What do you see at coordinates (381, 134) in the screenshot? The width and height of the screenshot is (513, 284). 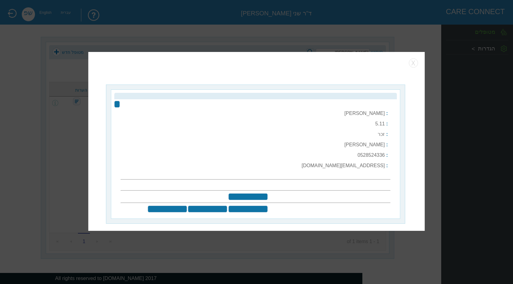 I see `label: זכר` at bounding box center [381, 134].